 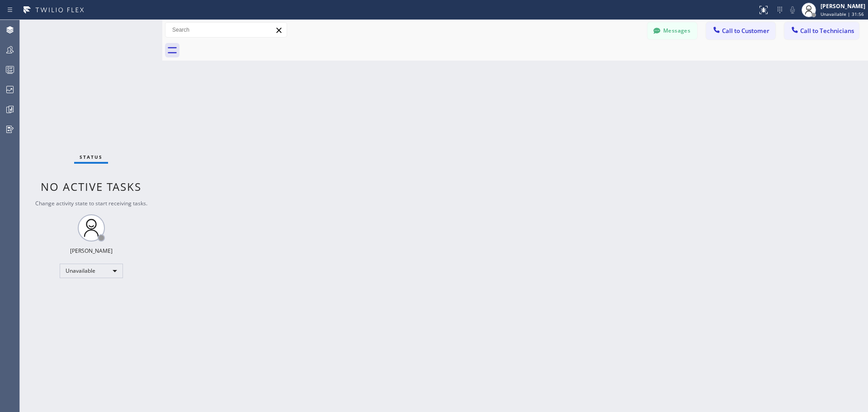 I want to click on button: Mute, so click(x=793, y=10).